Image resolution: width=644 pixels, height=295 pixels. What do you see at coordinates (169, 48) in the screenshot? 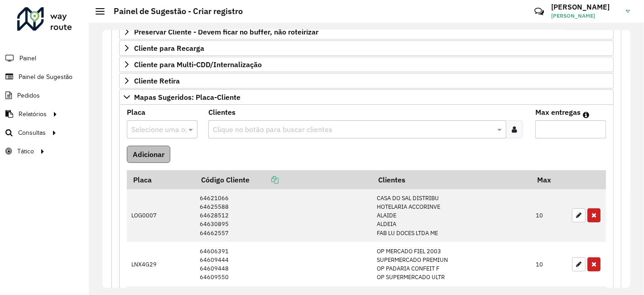
I see `span: Cliente para Recarga` at bounding box center [169, 48].